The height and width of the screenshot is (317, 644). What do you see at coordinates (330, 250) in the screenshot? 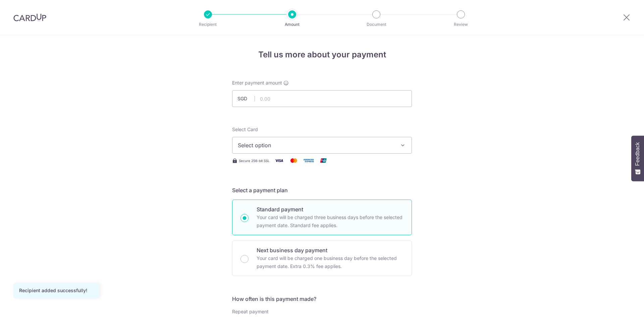
I see `p: Next business day payment` at bounding box center [330, 250].